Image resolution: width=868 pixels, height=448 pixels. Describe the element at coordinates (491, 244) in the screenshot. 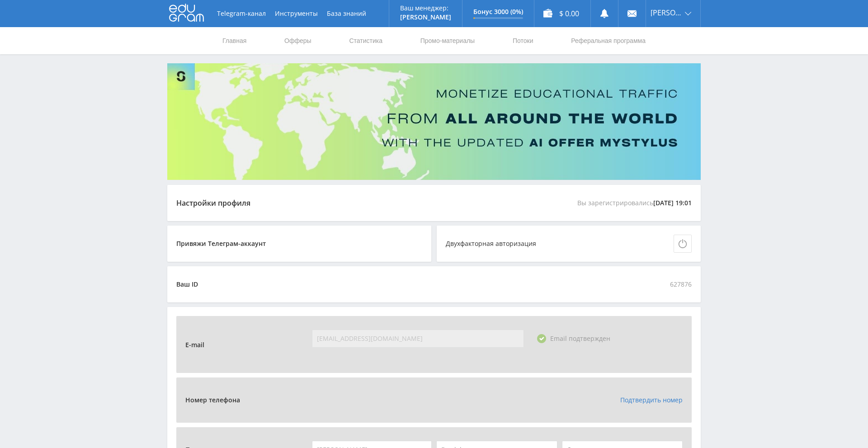

I see `div: Двухфакторная авторизация` at that location.